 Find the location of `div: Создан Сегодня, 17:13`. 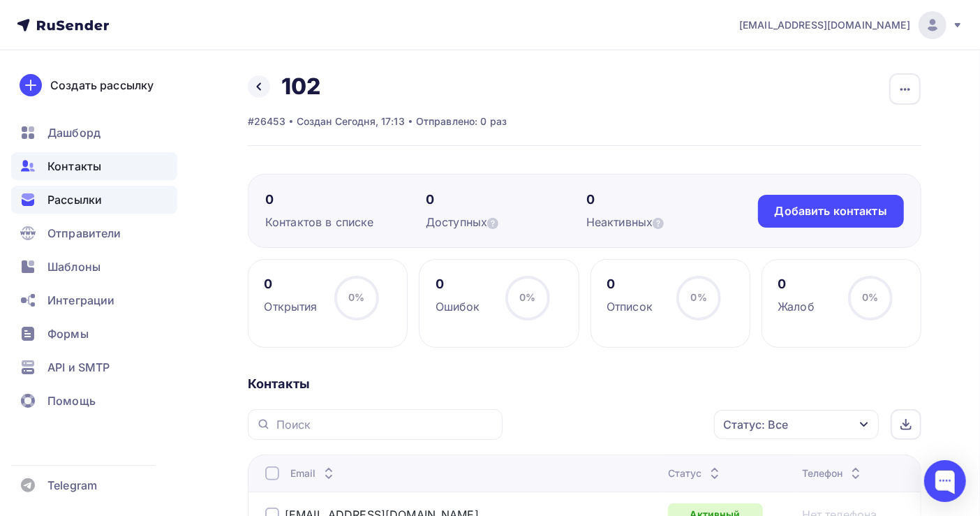

div: Создан Сегодня, 17:13 is located at coordinates (351, 122).